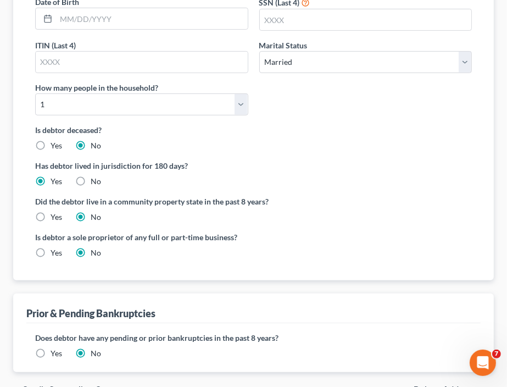 The height and width of the screenshot is (387, 507). I want to click on input: MM/DD/YYYY, so click(152, 19).